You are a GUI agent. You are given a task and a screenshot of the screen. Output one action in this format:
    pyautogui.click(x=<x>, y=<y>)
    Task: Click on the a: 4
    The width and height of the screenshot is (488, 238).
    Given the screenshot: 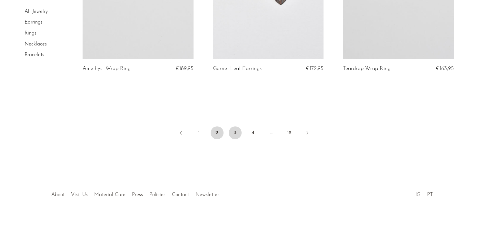 What is the action you would take?
    pyautogui.click(x=253, y=133)
    